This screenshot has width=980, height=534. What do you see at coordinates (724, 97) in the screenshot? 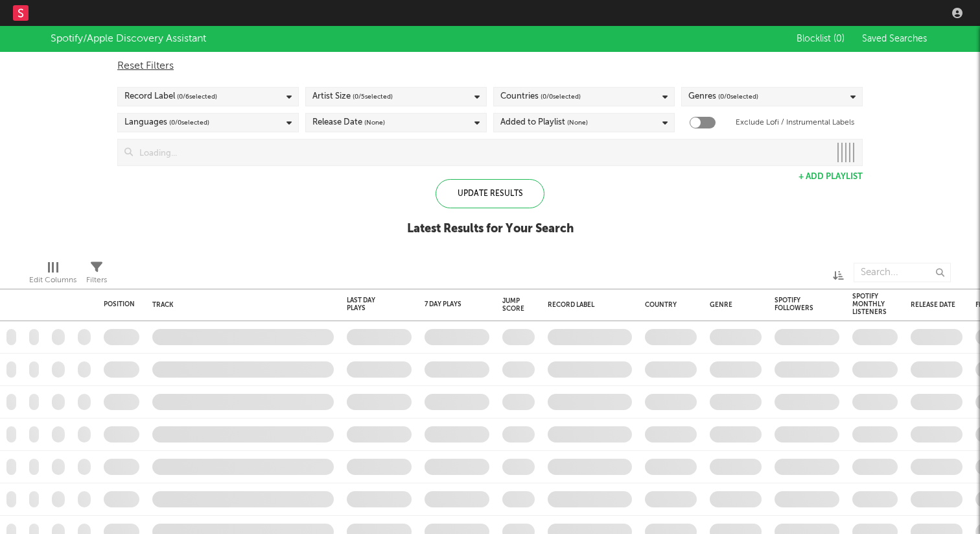
I see `div: Genres` at bounding box center [724, 97].